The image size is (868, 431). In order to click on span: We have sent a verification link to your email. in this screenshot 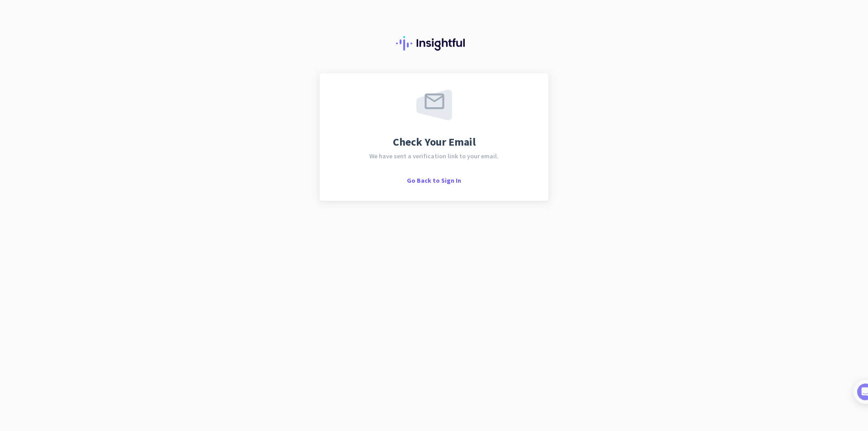, I will do `click(434, 156)`.